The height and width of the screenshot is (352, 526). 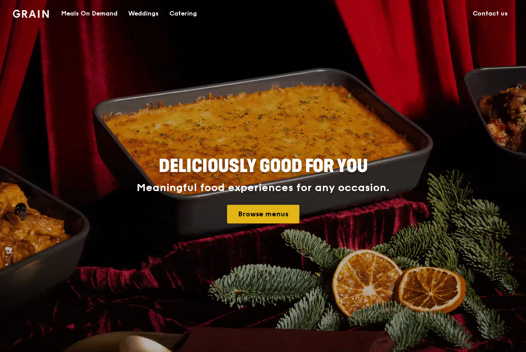 What do you see at coordinates (183, 14) in the screenshot?
I see `a: Catering` at bounding box center [183, 14].